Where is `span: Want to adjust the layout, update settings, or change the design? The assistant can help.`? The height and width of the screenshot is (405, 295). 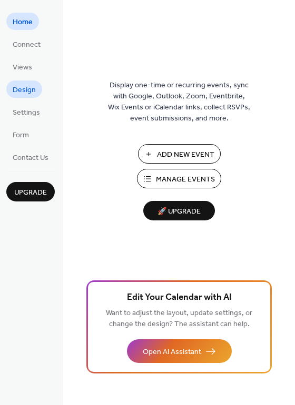
span: Want to adjust the layout, update settings, or change the design? The assistant can help. is located at coordinates (179, 319).